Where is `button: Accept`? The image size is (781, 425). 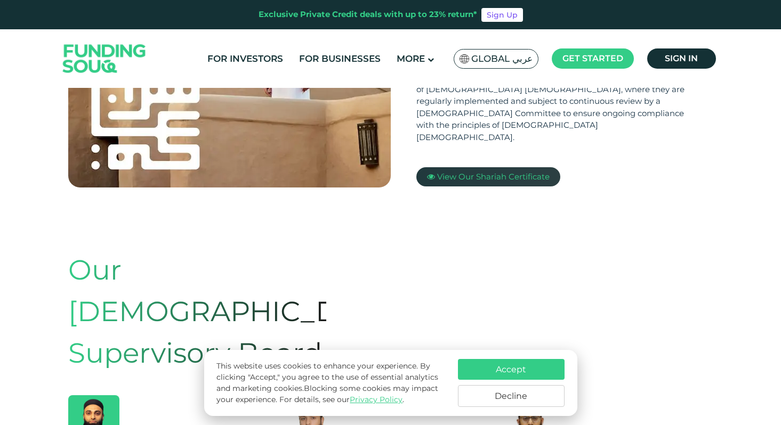
button: Accept is located at coordinates (511, 369).